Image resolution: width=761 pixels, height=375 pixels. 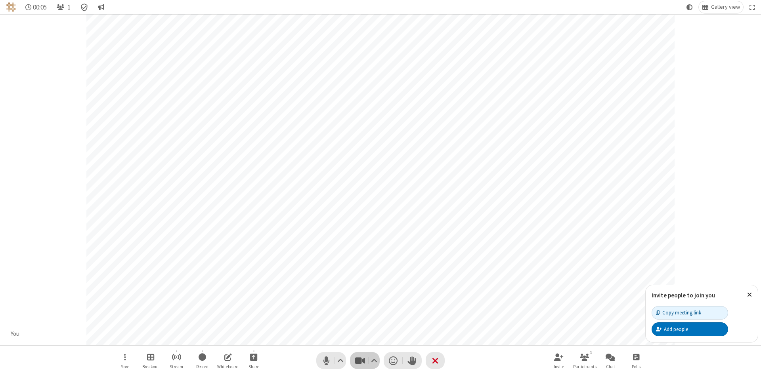 I want to click on button: Mute (Alt+A), so click(x=331, y=361).